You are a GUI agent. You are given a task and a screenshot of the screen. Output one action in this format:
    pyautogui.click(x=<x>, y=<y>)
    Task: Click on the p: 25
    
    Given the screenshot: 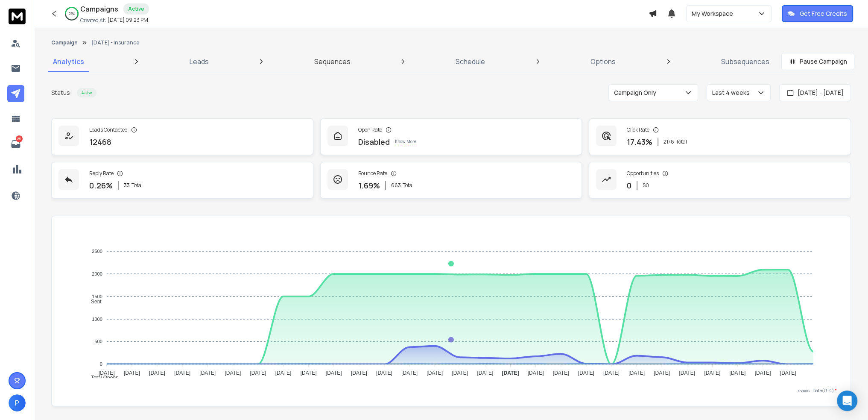 What is the action you would take?
    pyautogui.click(x=19, y=139)
    